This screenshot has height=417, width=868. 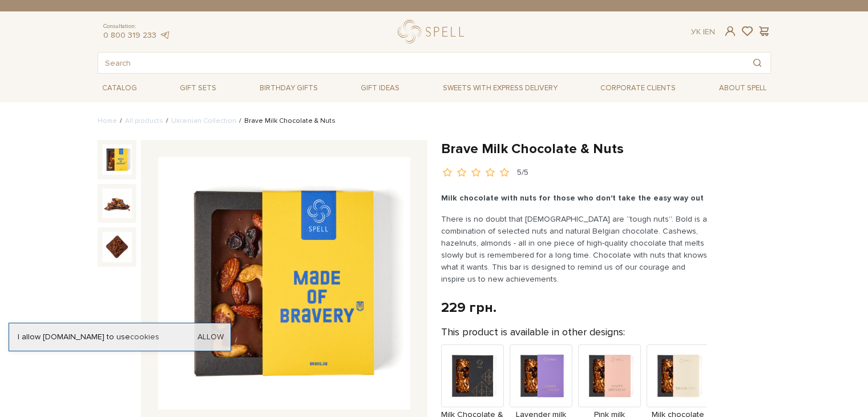 What do you see at coordinates (757, 63) in the screenshot?
I see `button: Search` at bounding box center [757, 63].